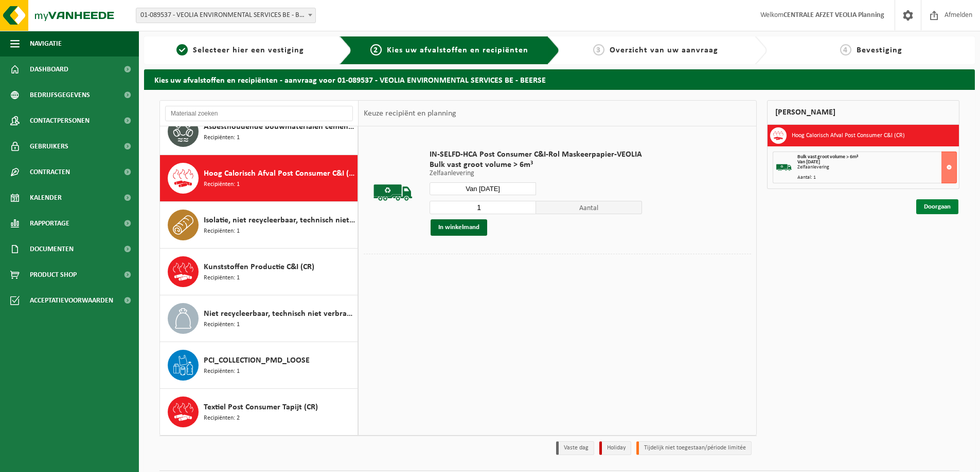 The height and width of the screenshot is (472, 980). What do you see at coordinates (259, 132) in the screenshot?
I see `button: Asbesthoudende bouwmaterialen cementgebonden met isolatie(hechtgebonden) Recipiënten: 1` at bounding box center [259, 132].